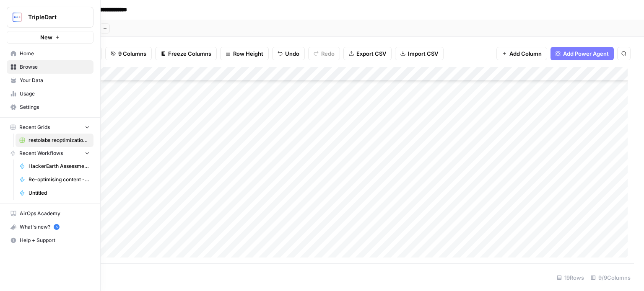  What do you see at coordinates (419, 53) in the screenshot?
I see `button: Import CSV` at bounding box center [419, 53].